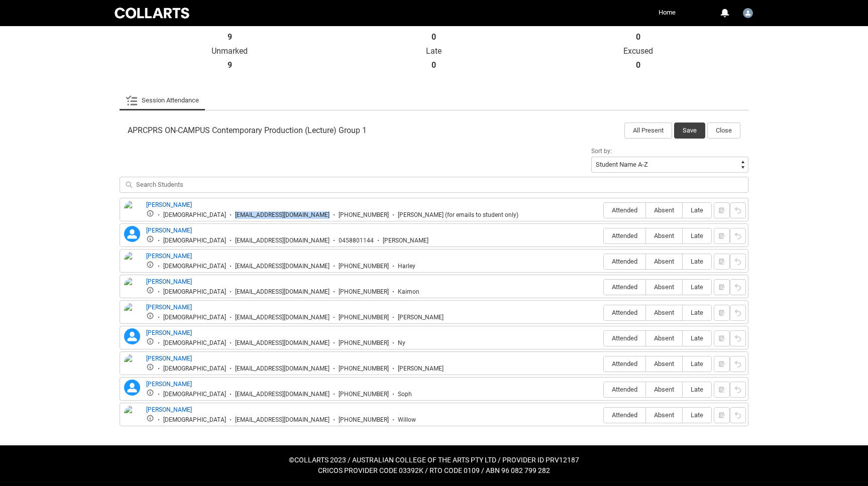 The width and height of the screenshot is (868, 486). I want to click on div: Kaimon, so click(408, 292).